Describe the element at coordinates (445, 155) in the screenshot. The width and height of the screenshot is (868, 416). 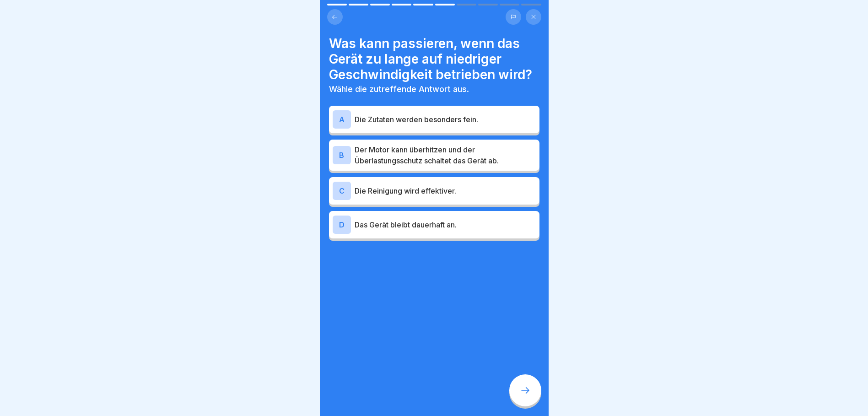
I see `p: Der Motor kann überhitzen und der Überlastungsschutz schaltet das Gerät ab.` at that location.